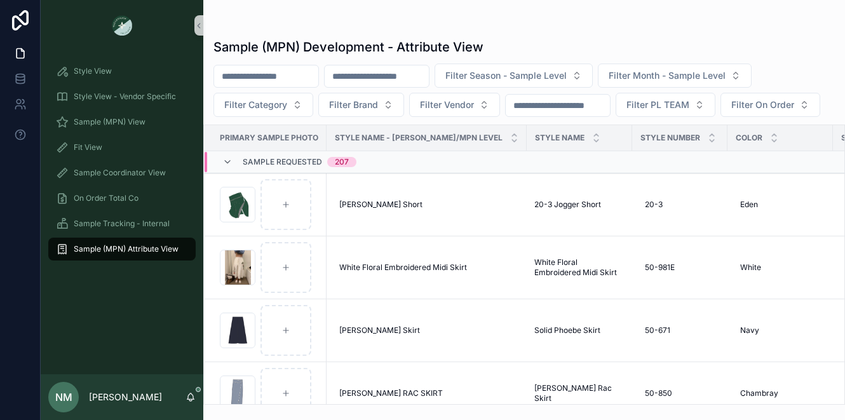  I want to click on span: Chambray, so click(759, 393).